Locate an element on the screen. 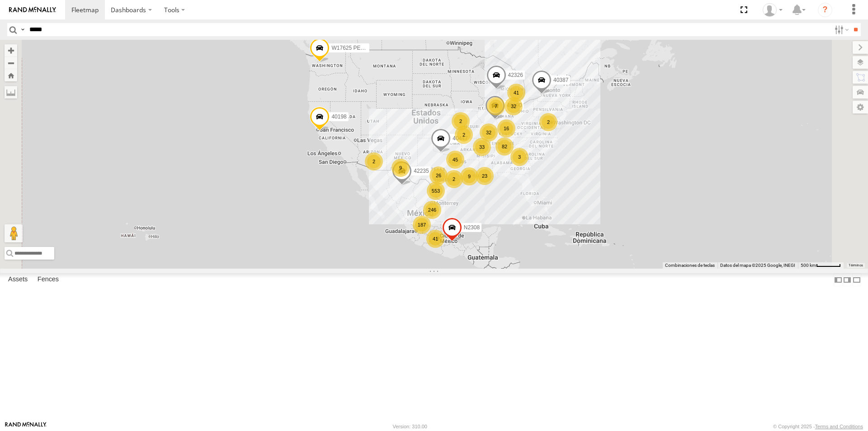 This screenshot has width=868, height=431. label: Hide Summary Table is located at coordinates (857, 279).